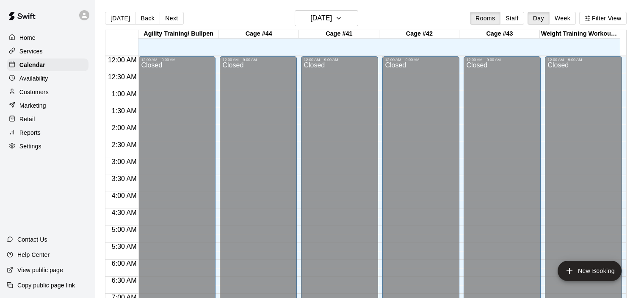 Image resolution: width=644 pixels, height=298 pixels. What do you see at coordinates (124, 263) in the screenshot?
I see `span: 6:00 AM` at bounding box center [124, 263].